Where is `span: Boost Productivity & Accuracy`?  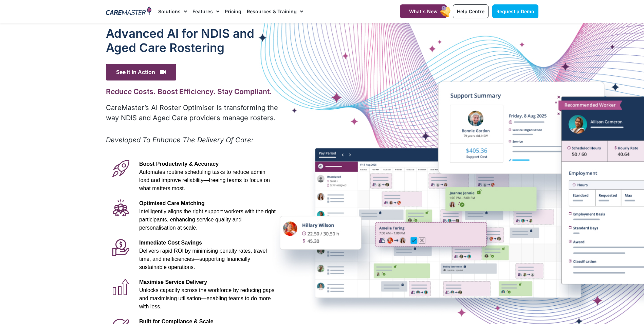 span: Boost Productivity & Accuracy is located at coordinates (179, 164).